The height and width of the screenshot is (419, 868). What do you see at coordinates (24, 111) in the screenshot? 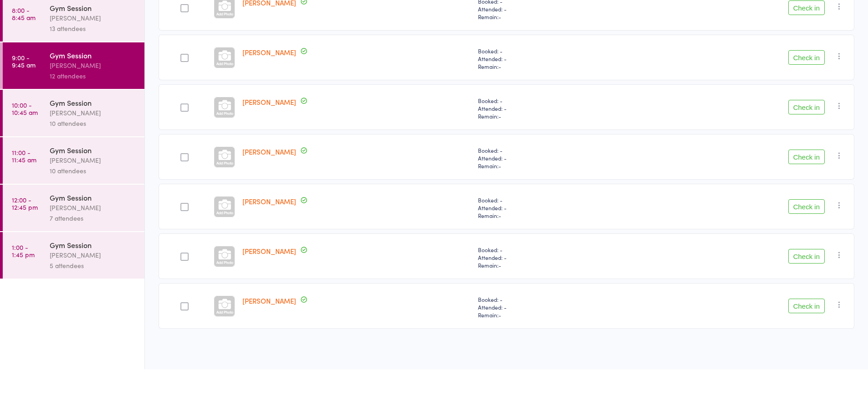
I see `time: 9:00 - 9:45 am` at bounding box center [24, 111].